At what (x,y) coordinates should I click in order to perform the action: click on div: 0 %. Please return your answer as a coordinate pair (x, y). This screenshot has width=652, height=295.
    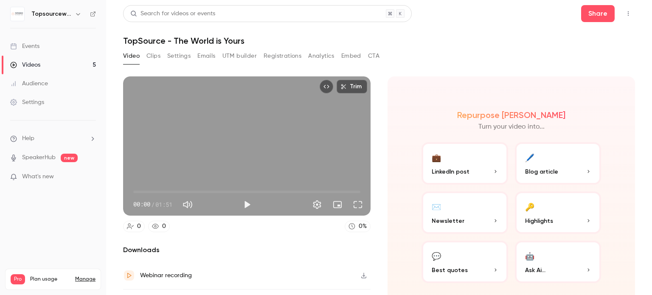
    Looking at the image, I should click on (363, 226).